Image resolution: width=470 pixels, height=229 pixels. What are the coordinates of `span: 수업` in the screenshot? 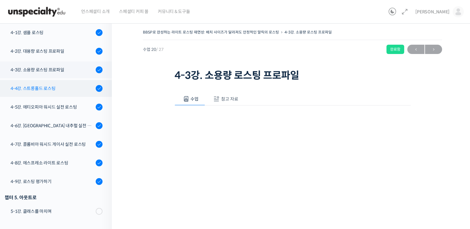 It's located at (194, 99).